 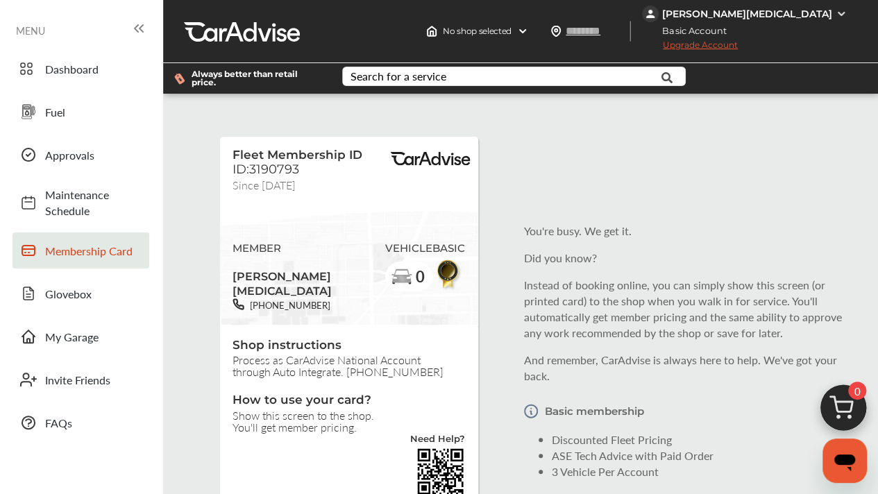 I want to click on span: MEMBER, so click(x=309, y=249).